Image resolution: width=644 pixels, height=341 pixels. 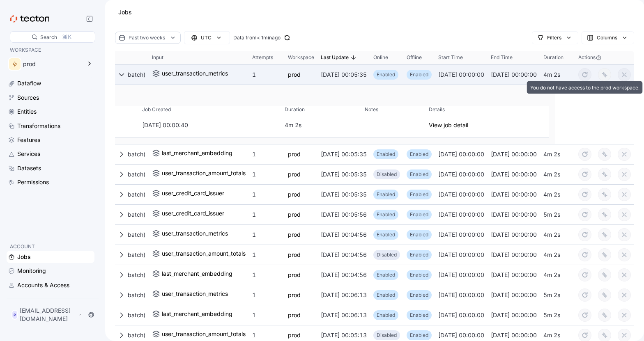 I want to click on div: Columns, so click(x=607, y=38).